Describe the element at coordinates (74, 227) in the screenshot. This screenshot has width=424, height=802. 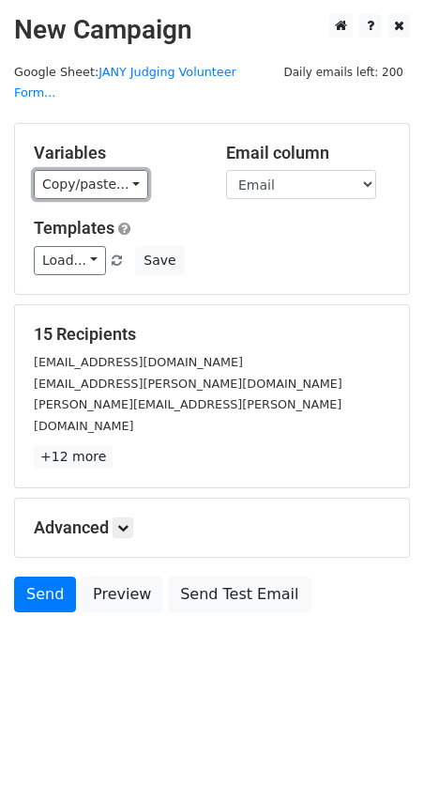
I see `a: Templates` at that location.